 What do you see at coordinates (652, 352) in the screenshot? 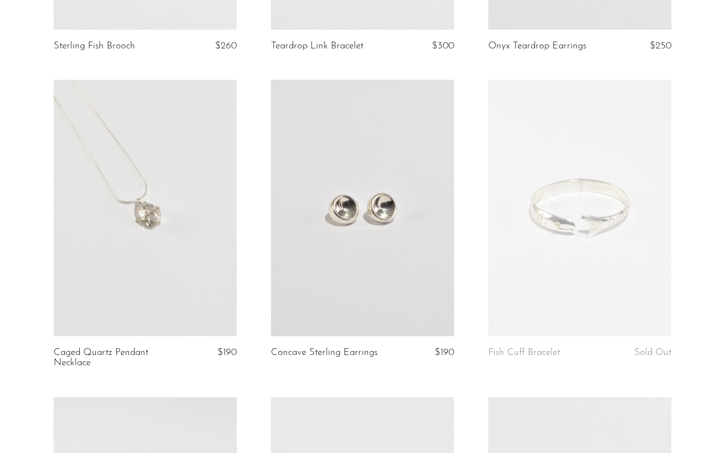
I see `span: Sold Out` at bounding box center [652, 352].